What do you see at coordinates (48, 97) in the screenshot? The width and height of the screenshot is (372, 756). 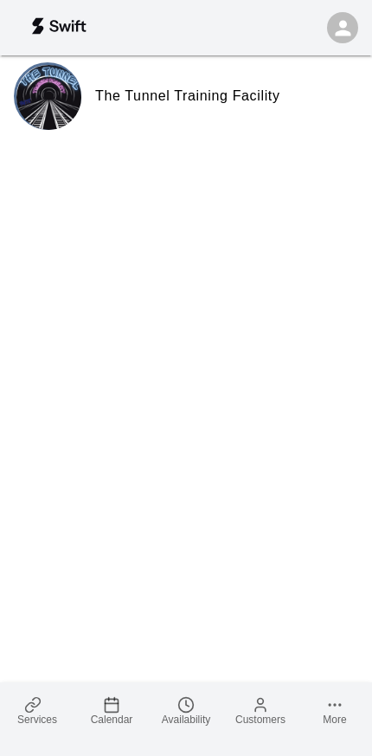 I see `img: The Tunnel Training Facility logo` at bounding box center [48, 97].